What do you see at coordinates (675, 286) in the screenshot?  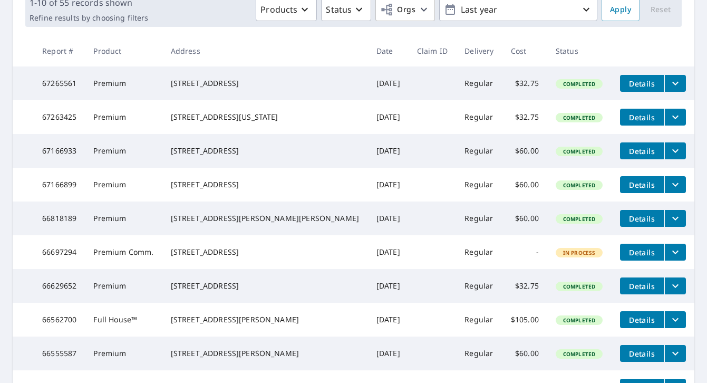 I see `button: filesDropdownBtn-66629652` at bounding box center [675, 286].